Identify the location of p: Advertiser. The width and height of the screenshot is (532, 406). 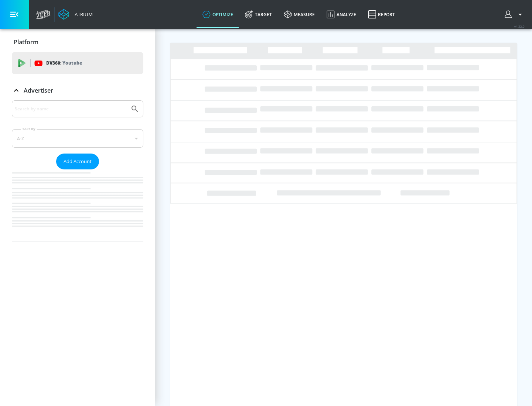
(38, 90).